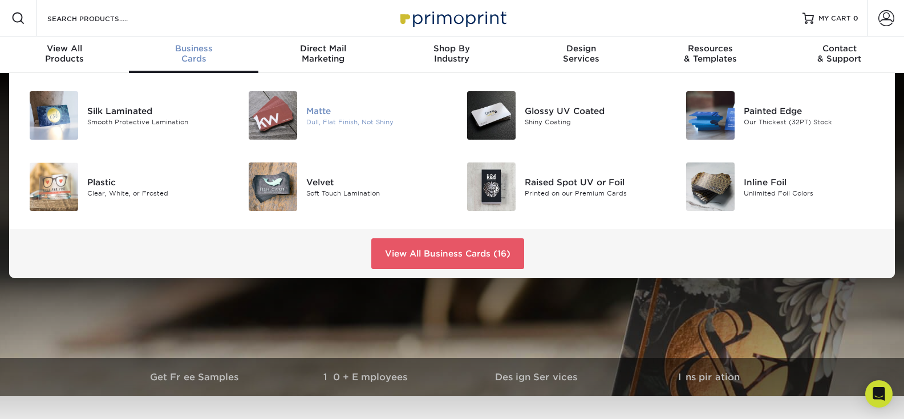 This screenshot has height=419, width=904. I want to click on a: Shop ByIndustry, so click(452, 55).